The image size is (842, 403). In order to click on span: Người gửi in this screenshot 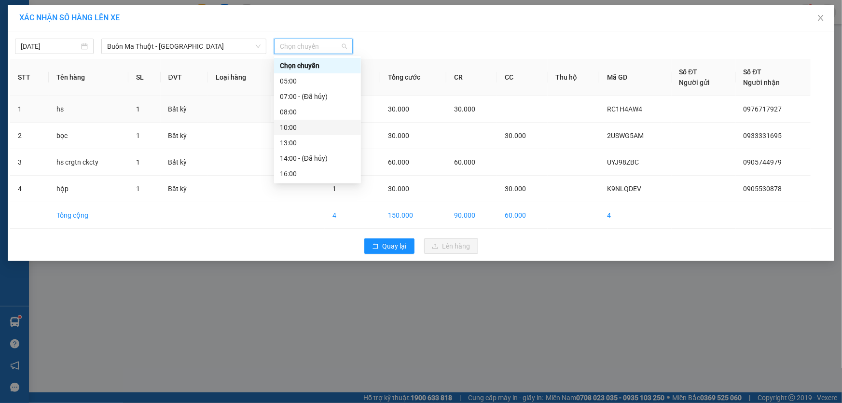, I will do `click(695, 83)`.